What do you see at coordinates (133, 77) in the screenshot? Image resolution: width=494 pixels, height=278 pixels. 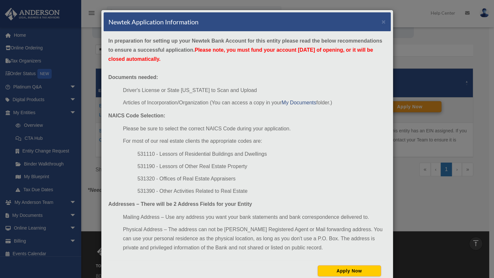 I see `strong: Documents needed:` at bounding box center [133, 77].